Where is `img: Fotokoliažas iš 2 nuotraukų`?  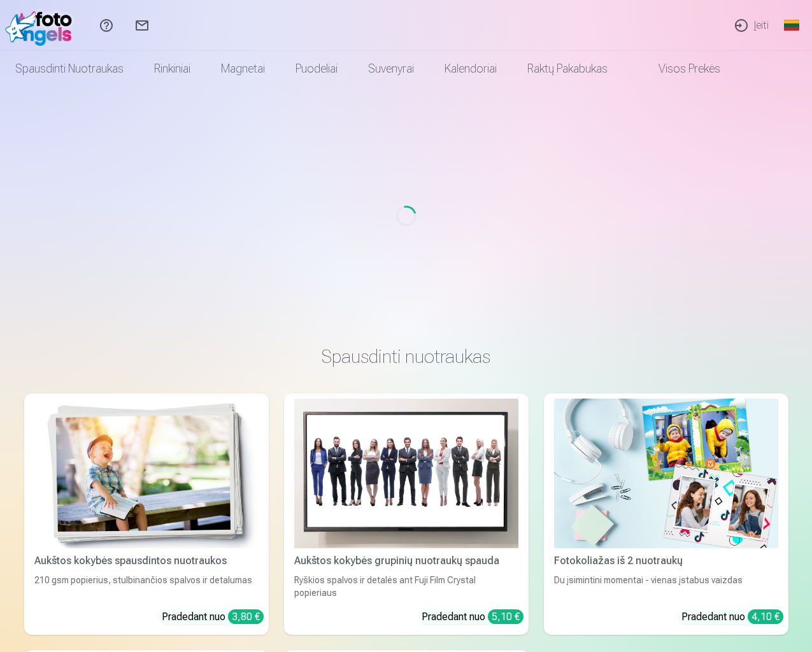
img: Fotokoliažas iš 2 nuotraukų is located at coordinates (667, 473).